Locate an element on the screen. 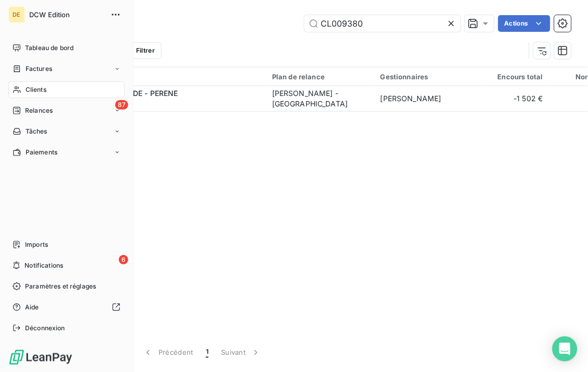 This screenshot has width=588, height=372. span: Tableau de bord is located at coordinates (49, 48).